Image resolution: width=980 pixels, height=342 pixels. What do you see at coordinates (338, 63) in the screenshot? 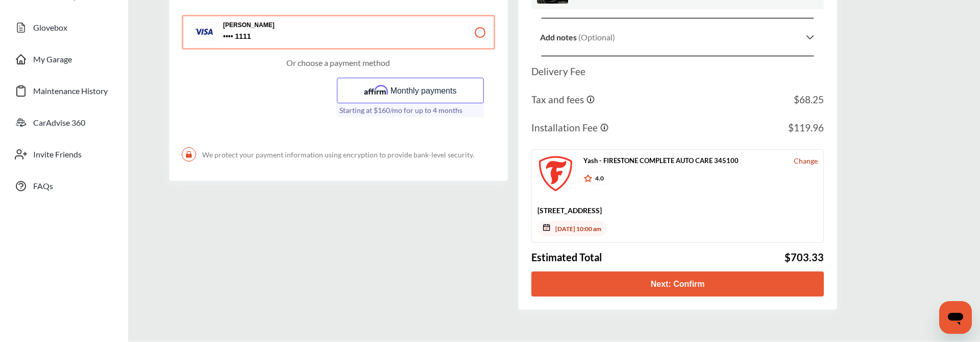
I see `p: Or choose a payment method` at bounding box center [338, 63].